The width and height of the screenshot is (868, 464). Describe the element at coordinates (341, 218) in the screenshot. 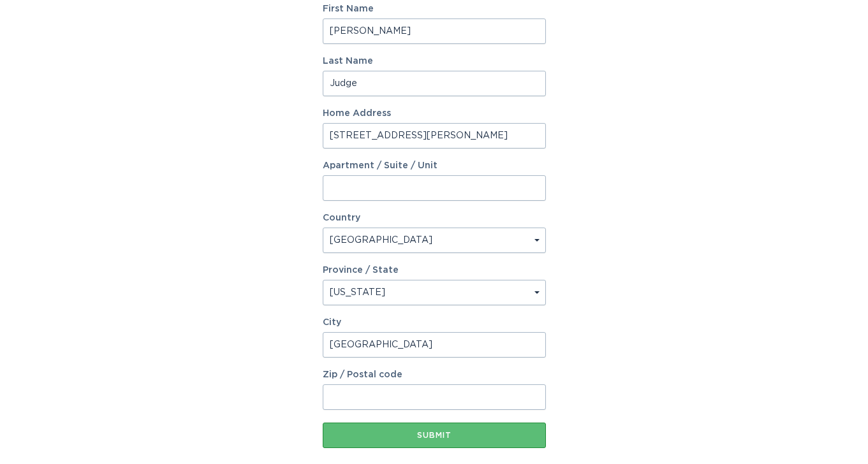

I see `label: Country` at that location.